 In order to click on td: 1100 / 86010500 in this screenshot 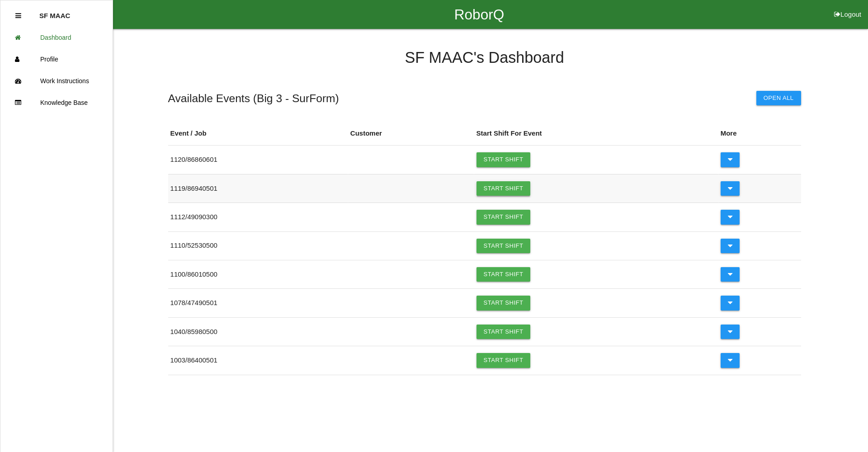, I will do `click(258, 274)`.